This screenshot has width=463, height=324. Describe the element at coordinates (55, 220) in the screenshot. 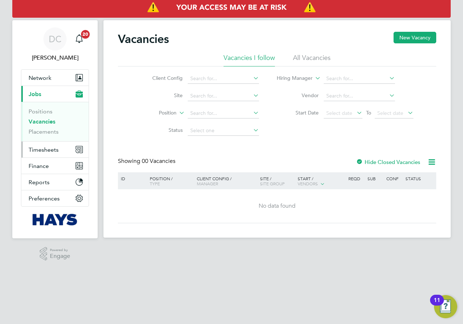

I see `a: Go to home page` at that location.